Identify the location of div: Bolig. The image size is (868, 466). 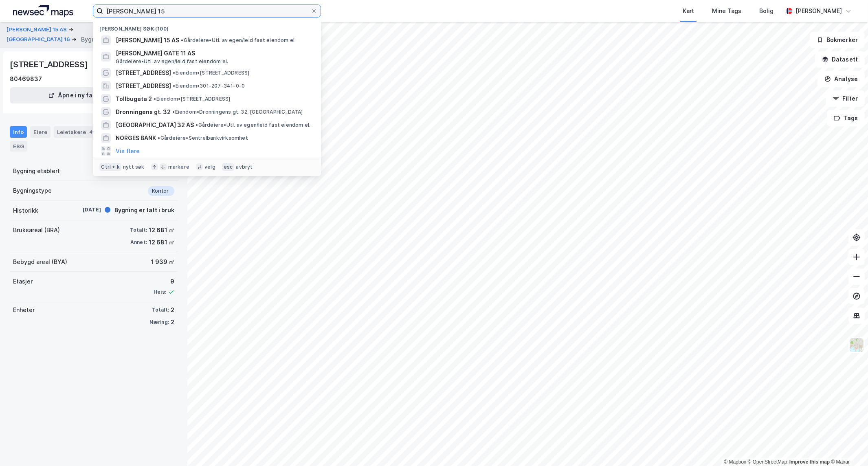
(766, 11).